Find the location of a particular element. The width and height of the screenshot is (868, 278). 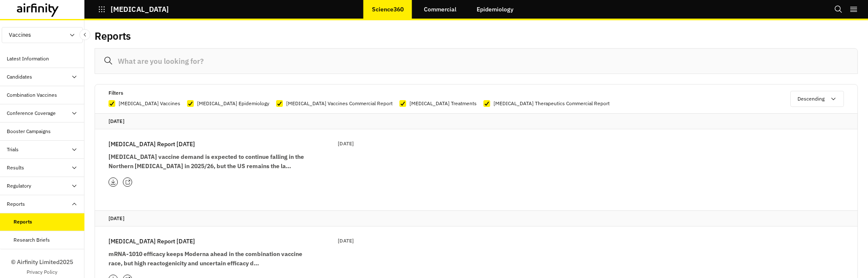

button: Vaccines is located at coordinates (42, 35).